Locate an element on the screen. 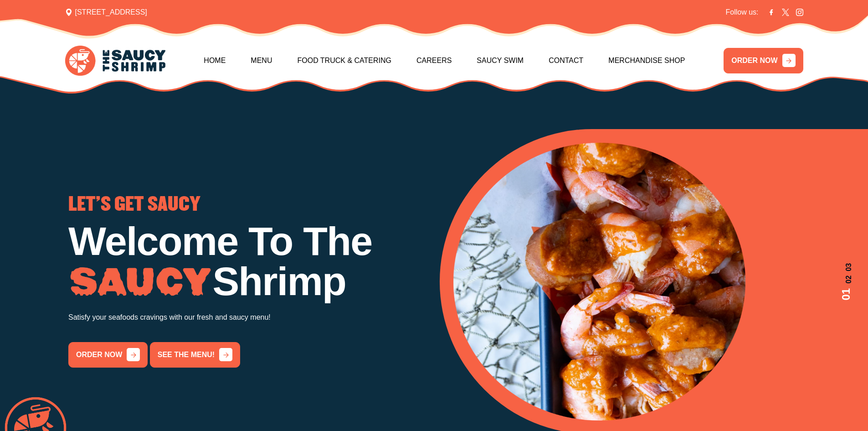 The height and width of the screenshot is (431, 868). span: 01 is located at coordinates (846, 294).